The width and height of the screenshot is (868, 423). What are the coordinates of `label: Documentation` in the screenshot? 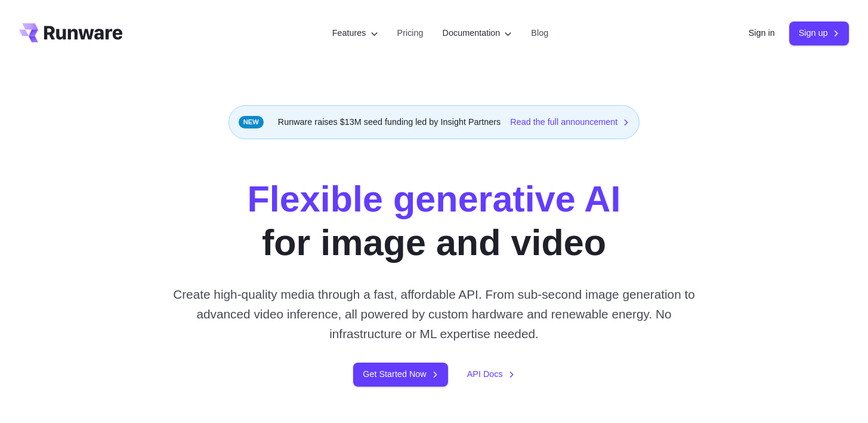 It's located at (478, 33).